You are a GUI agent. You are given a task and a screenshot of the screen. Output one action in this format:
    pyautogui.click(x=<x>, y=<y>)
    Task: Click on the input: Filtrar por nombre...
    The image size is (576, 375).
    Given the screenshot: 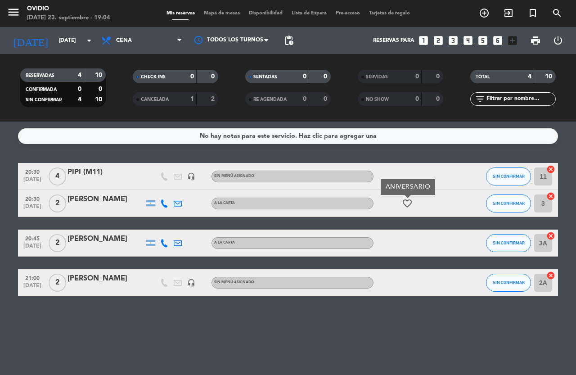 What is the action you would take?
    pyautogui.click(x=520, y=99)
    